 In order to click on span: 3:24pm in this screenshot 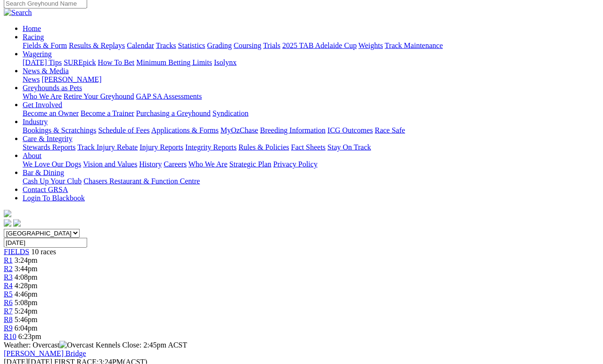, I will do `click(26, 260)`.